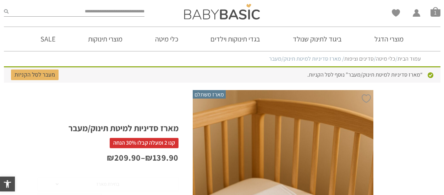 This screenshot has width=444, height=195. I want to click on bdi: 209.90, so click(124, 157).